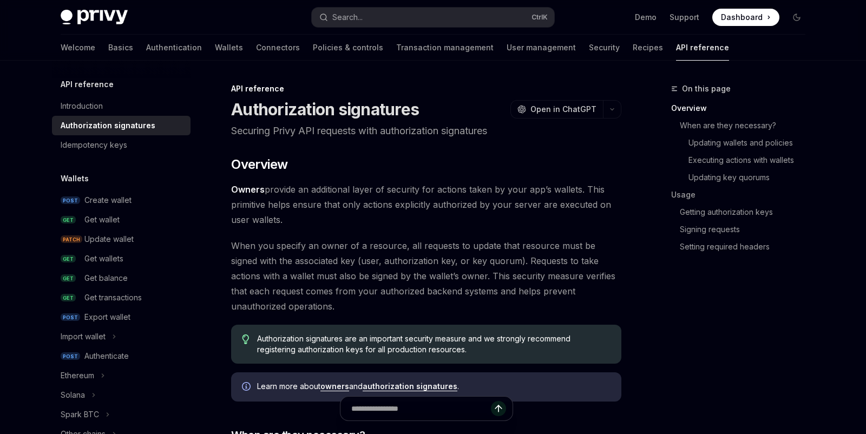  I want to click on a: Authorization signatures, so click(121, 126).